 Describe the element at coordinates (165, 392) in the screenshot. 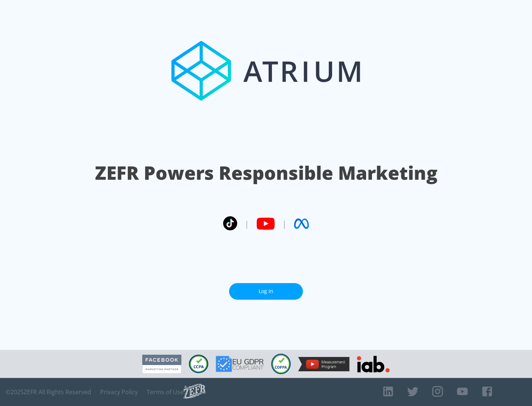

I see `a: Terms of Use` at that location.